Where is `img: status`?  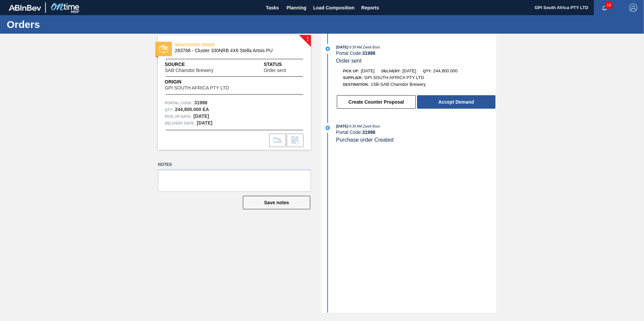 img: status is located at coordinates (163, 49).